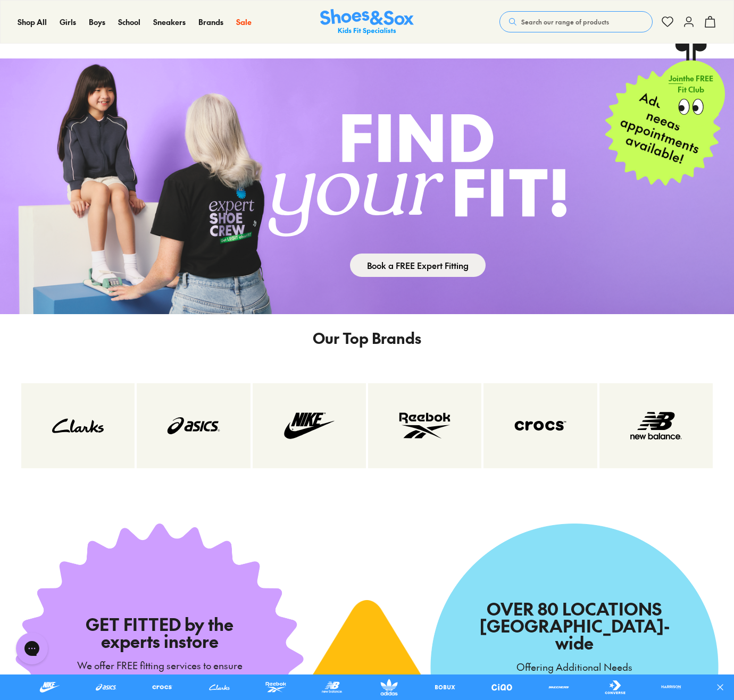 The width and height of the screenshot is (734, 700). What do you see at coordinates (576, 22) in the screenshot?
I see `button: Search our range of products` at bounding box center [576, 22].